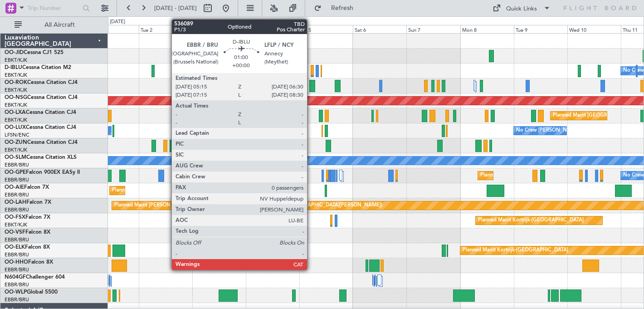 The image size is (644, 309). I want to click on button: All Aircraft, so click(54, 25).